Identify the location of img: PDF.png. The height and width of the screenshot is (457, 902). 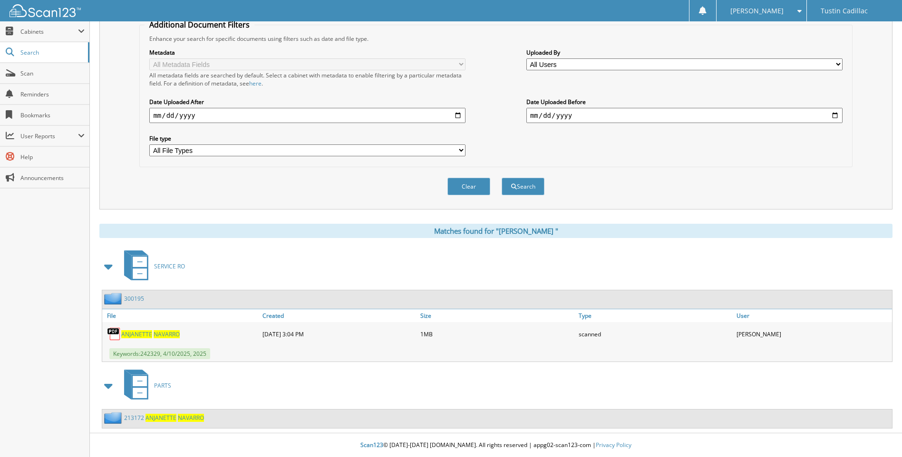
(114, 334).